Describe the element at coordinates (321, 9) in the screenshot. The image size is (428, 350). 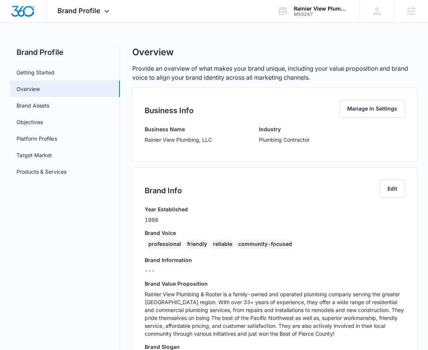
I see `div: account name` at that location.